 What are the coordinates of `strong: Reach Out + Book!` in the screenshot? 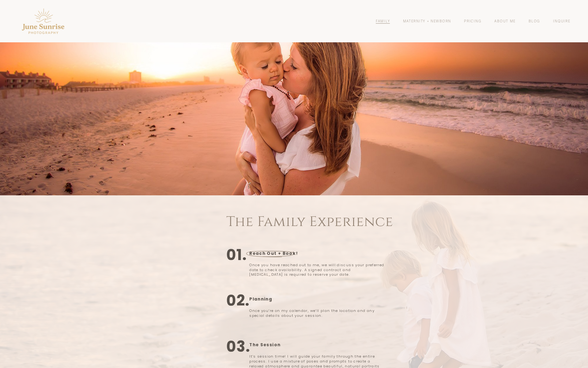 It's located at (274, 253).